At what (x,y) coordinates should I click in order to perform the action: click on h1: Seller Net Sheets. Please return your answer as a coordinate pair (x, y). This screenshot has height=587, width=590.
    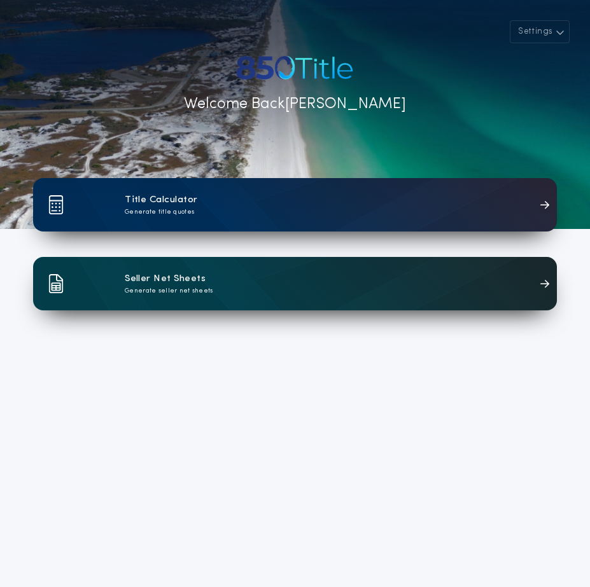
    Looking at the image, I should click on (165, 279).